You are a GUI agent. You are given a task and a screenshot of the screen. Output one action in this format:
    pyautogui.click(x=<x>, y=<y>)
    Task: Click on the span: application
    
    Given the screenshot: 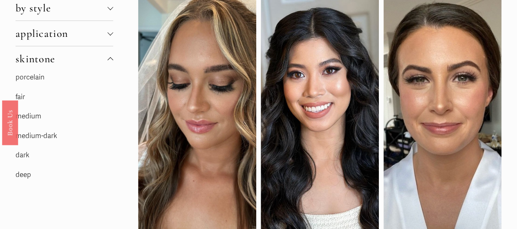 What is the action you would take?
    pyautogui.click(x=61, y=33)
    